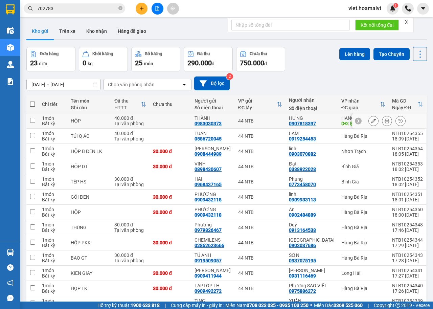  I want to click on span: Cung cấp máy in - giấy in:, so click(197, 305).